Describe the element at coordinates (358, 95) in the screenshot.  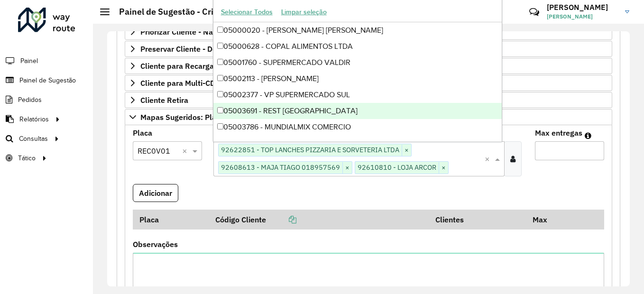
I see `div: 05002377 - VP SUPERMERCADO SUL` at that location.